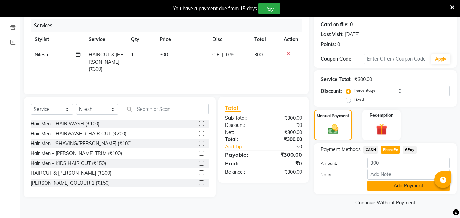 This screenshot has height=218, width=460. I want to click on span: 0 %, so click(230, 55).